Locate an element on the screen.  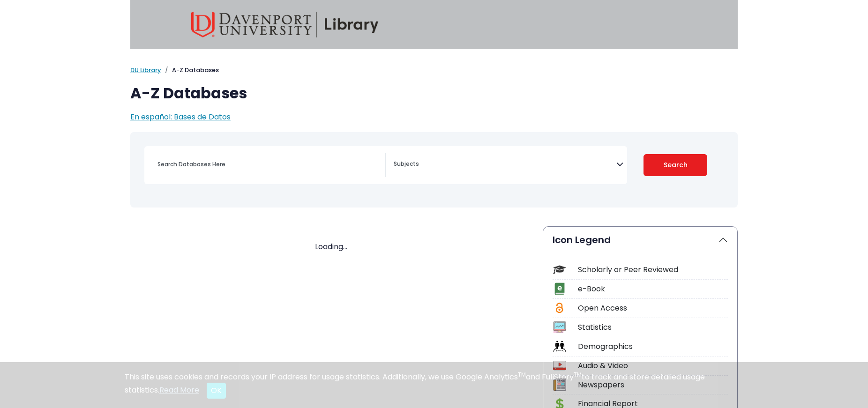
img: Icon Audio & Video is located at coordinates (559, 365).